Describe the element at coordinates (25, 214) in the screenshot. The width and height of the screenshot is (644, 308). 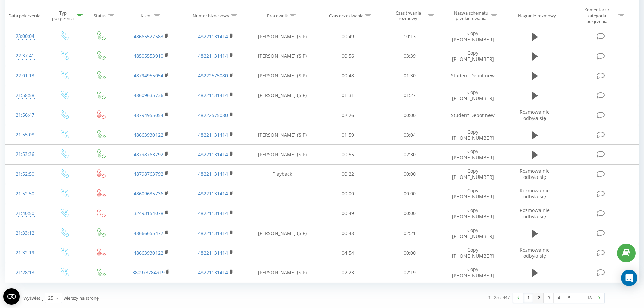
I see `div: 21:40:50` at that location.